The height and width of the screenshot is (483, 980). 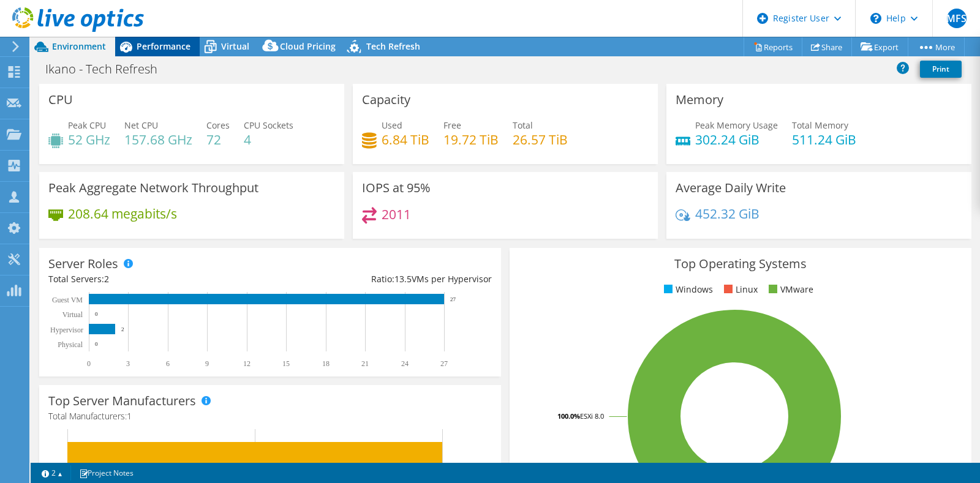 What do you see at coordinates (325, 364) in the screenshot?
I see `text: 18` at bounding box center [325, 364].